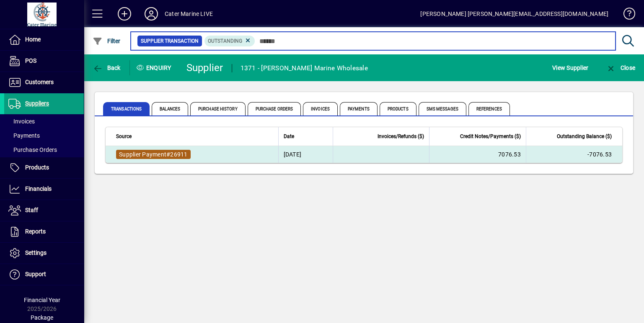 The height and width of the screenshot is (323, 644). Describe the element at coordinates (44, 121) in the screenshot. I see `a: Invoices` at that location.